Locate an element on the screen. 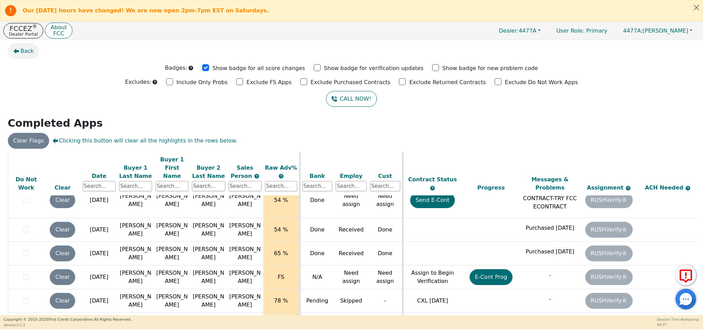  button: Report Error to FCC is located at coordinates (686, 275).